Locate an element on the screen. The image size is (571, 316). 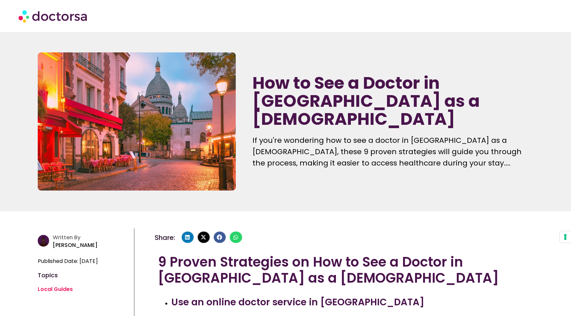
a: Local Guides is located at coordinates (55, 289).